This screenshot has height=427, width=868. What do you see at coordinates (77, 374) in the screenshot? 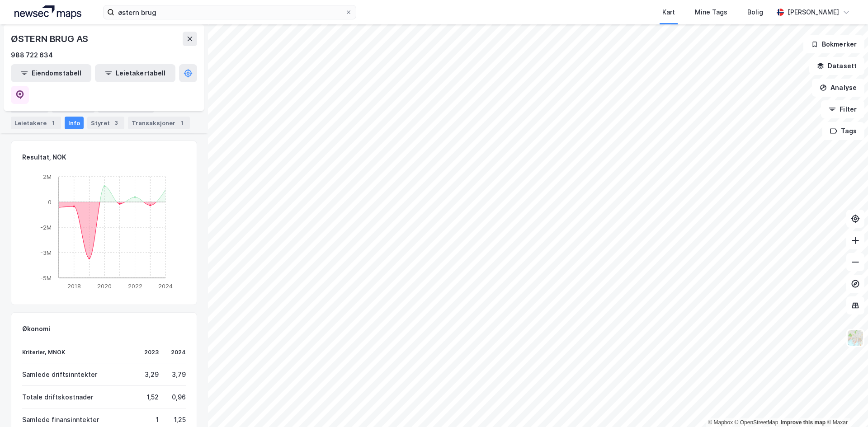
I see `div: Samlede driftsinntekter` at bounding box center [77, 374].